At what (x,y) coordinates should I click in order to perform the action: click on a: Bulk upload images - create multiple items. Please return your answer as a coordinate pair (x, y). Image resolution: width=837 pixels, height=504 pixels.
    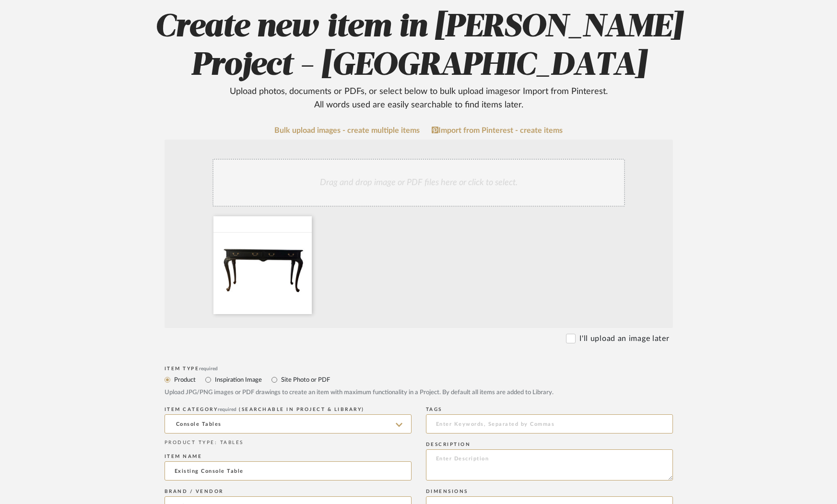
    Looking at the image, I should click on (347, 131).